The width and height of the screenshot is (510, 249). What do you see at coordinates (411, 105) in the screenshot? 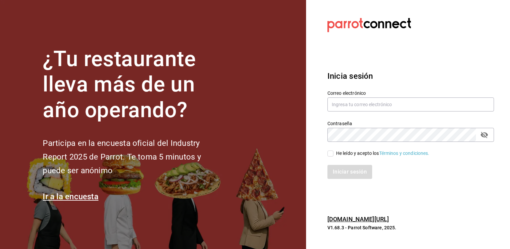
I see `input: Ingresa tu correo electrónico` at bounding box center [411, 105].